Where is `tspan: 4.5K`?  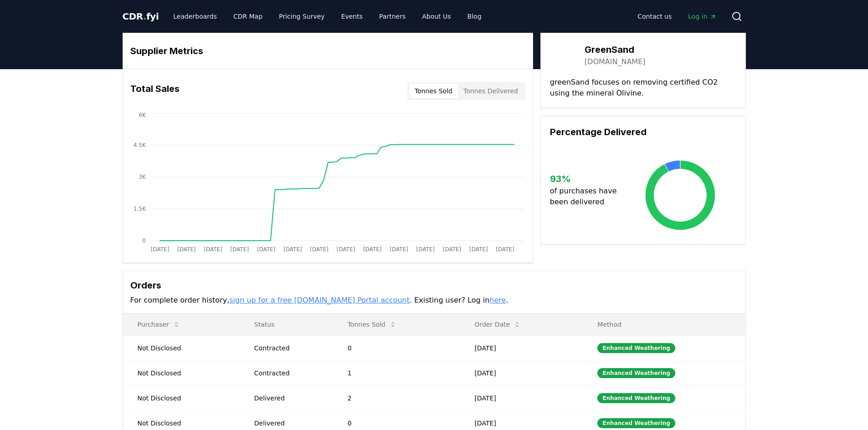
tspan: 4.5K is located at coordinates (140, 145).